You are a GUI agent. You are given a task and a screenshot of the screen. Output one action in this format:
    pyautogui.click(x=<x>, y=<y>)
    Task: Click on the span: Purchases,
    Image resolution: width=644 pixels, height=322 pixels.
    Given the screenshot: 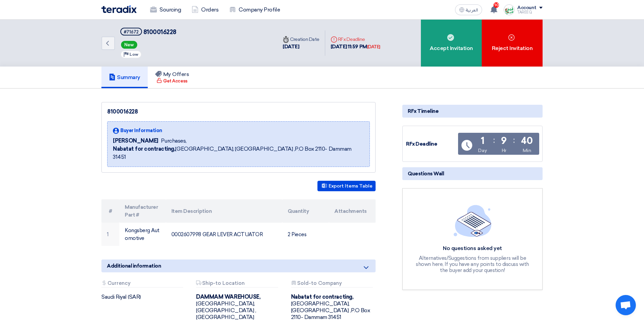 What is the action you would take?
    pyautogui.click(x=174, y=141)
    